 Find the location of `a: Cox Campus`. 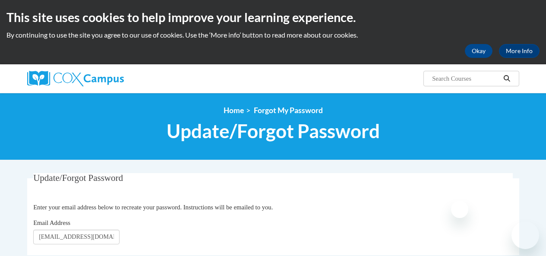

a: Cox Campus is located at coordinates (105, 79).